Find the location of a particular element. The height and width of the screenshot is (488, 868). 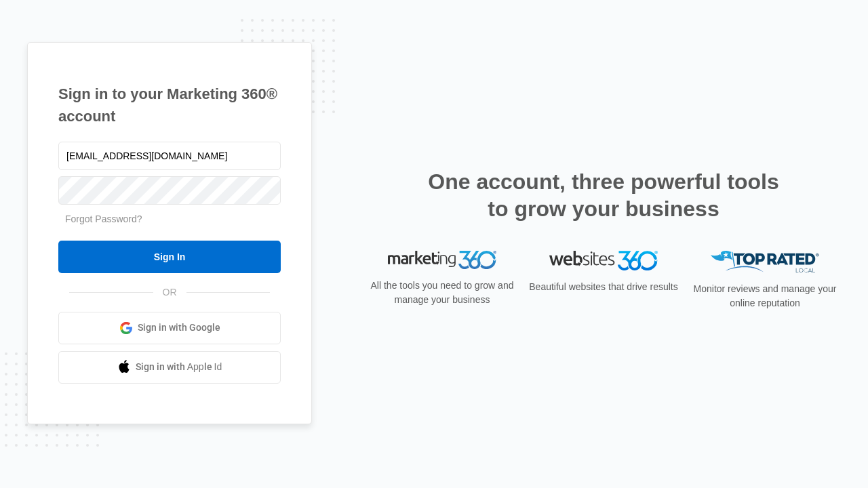

h1: Sign in to your Marketing 360® account is located at coordinates (170, 105).